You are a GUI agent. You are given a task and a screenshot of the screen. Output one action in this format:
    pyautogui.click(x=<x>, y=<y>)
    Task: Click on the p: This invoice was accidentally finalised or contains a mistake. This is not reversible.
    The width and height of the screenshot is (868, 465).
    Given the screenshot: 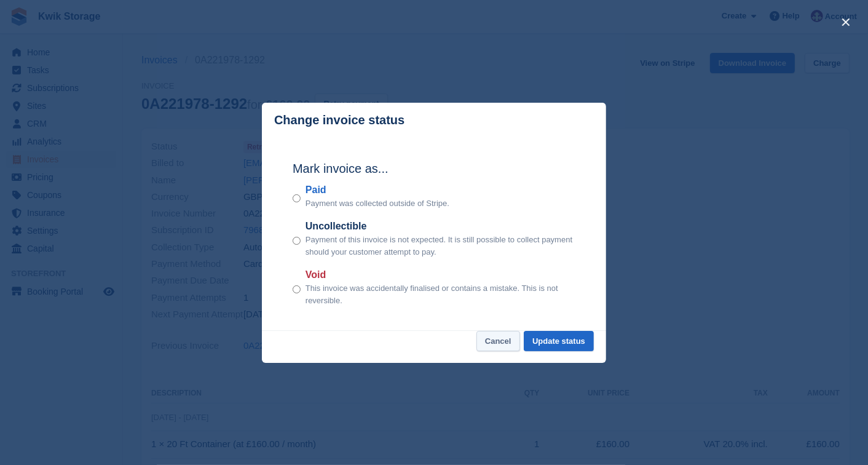 What is the action you would take?
    pyautogui.click(x=440, y=294)
    